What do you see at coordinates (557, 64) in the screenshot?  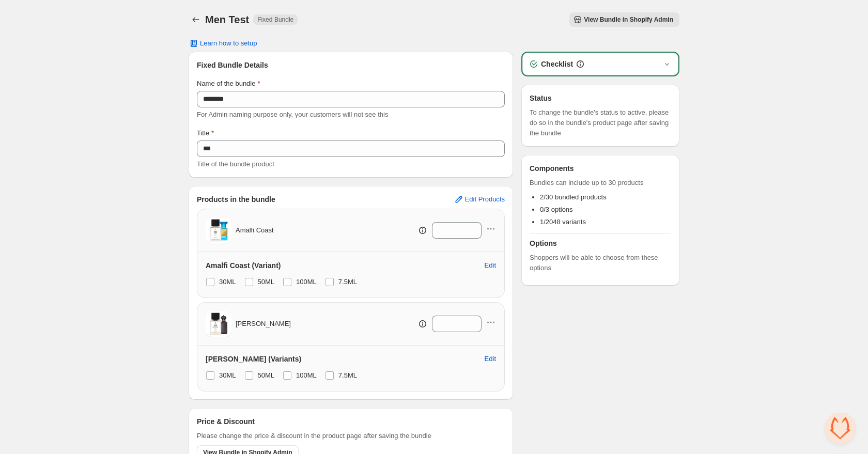 I see `h3: Checklist` at bounding box center [557, 64].